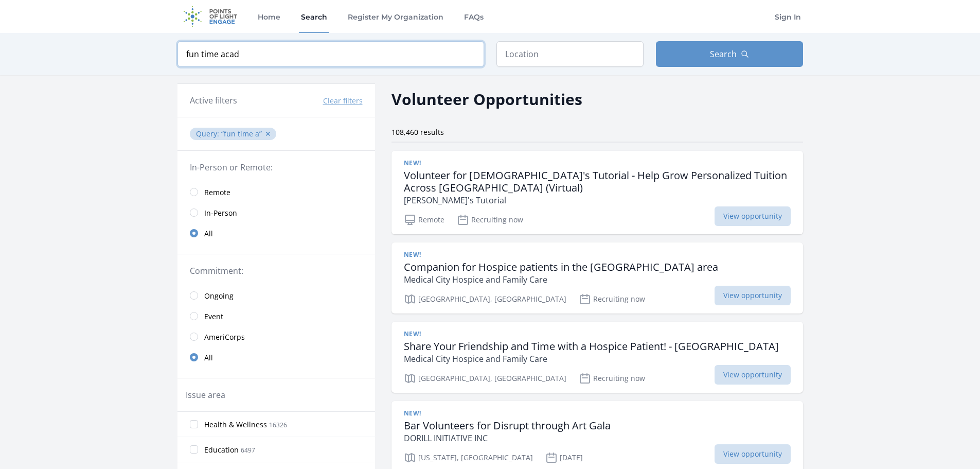  Describe the element at coordinates (213, 317) in the screenshot. I see `span: Event` at that location.